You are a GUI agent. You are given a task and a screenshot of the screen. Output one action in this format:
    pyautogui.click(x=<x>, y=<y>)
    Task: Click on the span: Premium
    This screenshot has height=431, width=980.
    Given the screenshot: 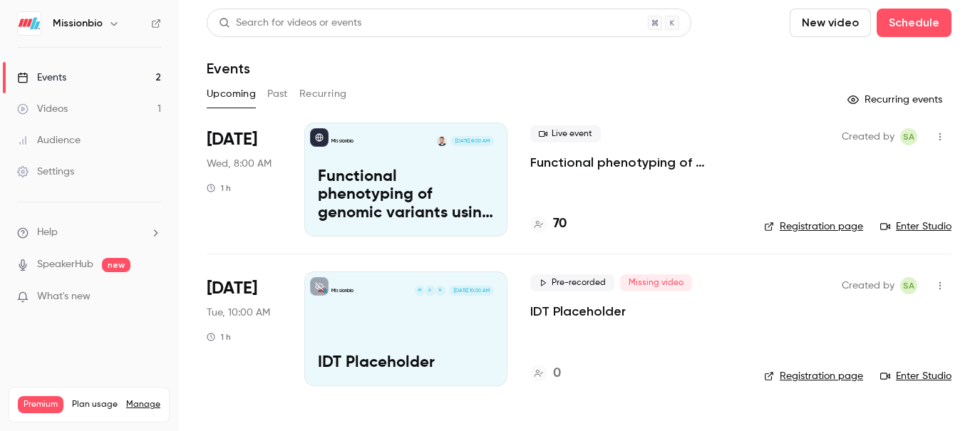 What is the action you would take?
    pyautogui.click(x=40, y=404)
    